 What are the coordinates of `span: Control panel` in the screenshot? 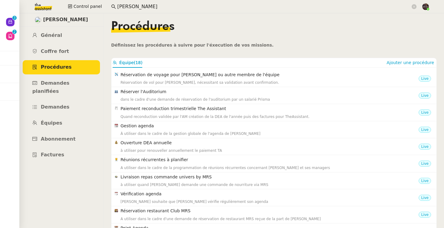 It's located at (88, 6).